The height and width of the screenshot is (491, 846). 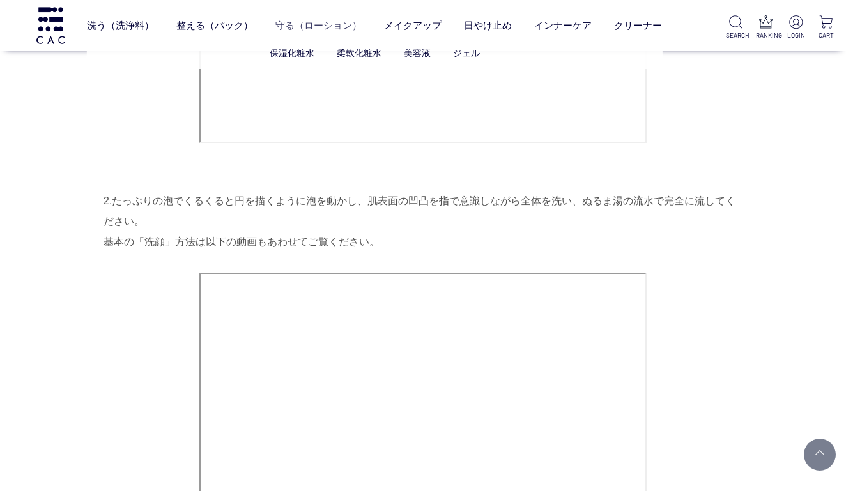 I want to click on a: 美容液, so click(x=417, y=53).